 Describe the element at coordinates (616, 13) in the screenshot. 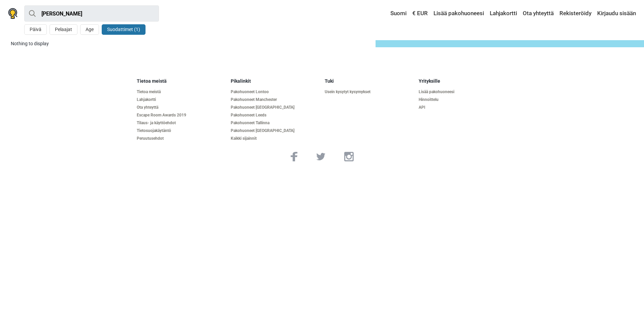

I see `a: Kirjaudu sisään` at that location.